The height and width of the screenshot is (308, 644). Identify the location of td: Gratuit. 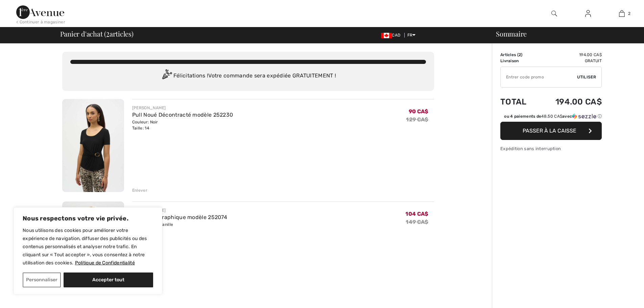
(569, 61).